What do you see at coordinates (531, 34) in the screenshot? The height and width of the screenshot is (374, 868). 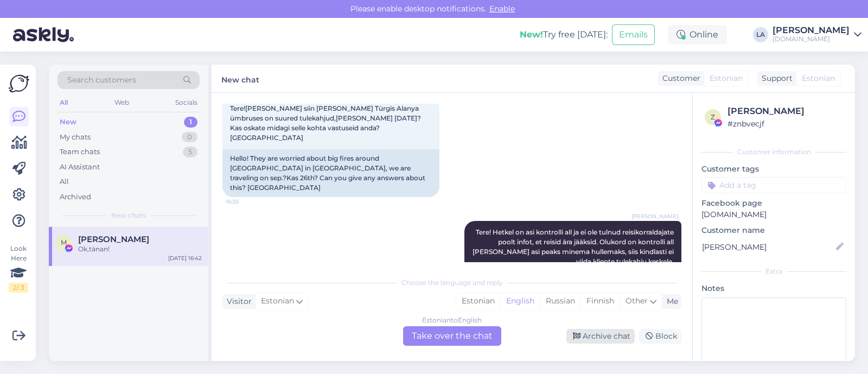 I see `b: New!` at bounding box center [531, 34].